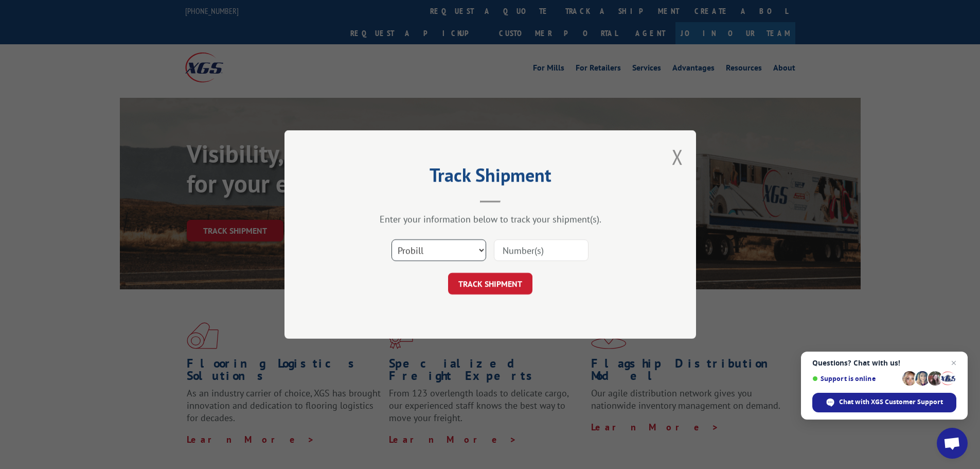  Describe the element at coordinates (541, 251) in the screenshot. I see `input: Number(s)` at that location.